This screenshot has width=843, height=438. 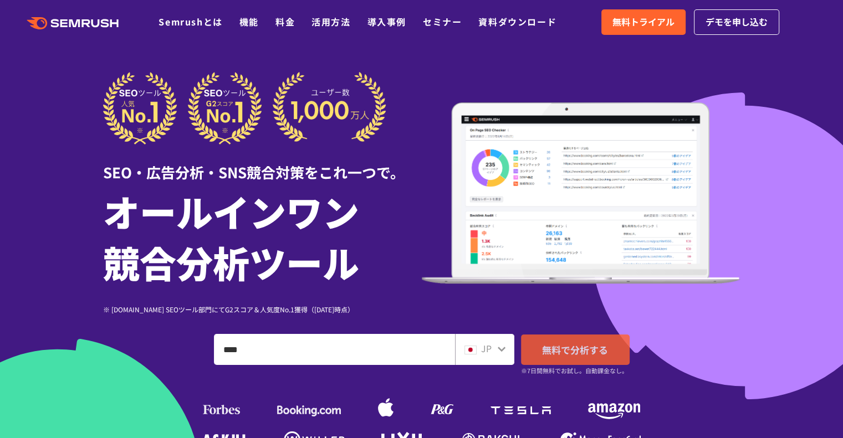 What do you see at coordinates (285, 22) in the screenshot?
I see `a: 料金` at bounding box center [285, 22].